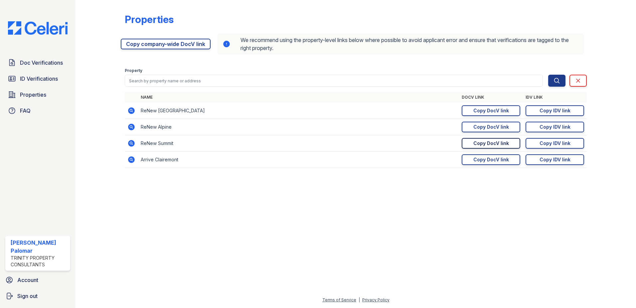  Describe the element at coordinates (28, 280) in the screenshot. I see `span: Account` at that location.